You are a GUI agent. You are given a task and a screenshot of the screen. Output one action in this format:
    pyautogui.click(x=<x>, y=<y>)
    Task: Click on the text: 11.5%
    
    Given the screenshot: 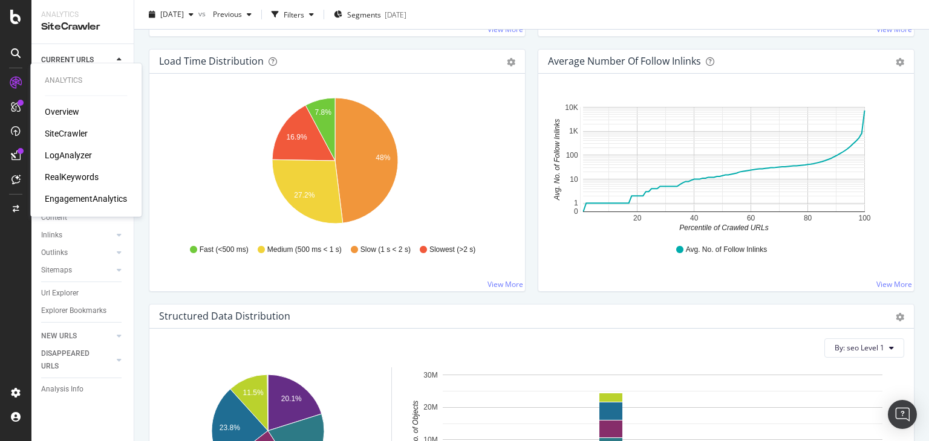 What is the action you would take?
    pyautogui.click(x=253, y=393)
    